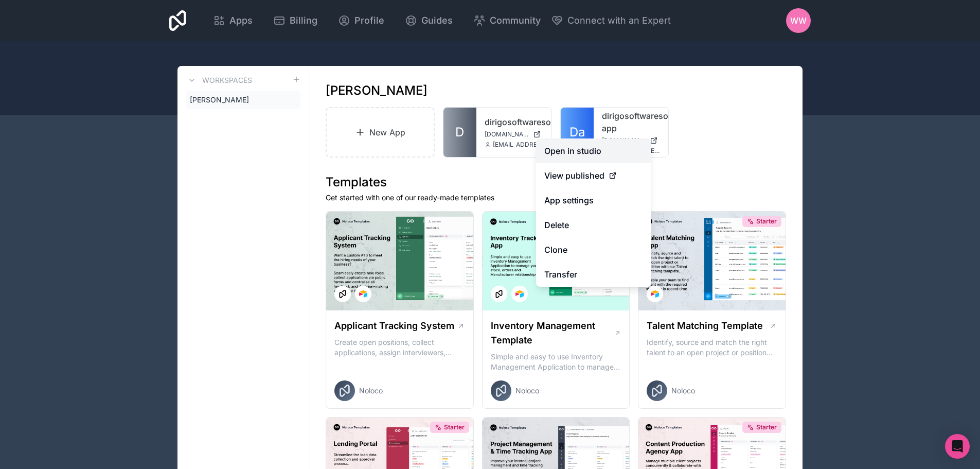 Image resolution: width=980 pixels, height=469 pixels. What do you see at coordinates (460, 132) in the screenshot?
I see `span: D` at bounding box center [460, 132].